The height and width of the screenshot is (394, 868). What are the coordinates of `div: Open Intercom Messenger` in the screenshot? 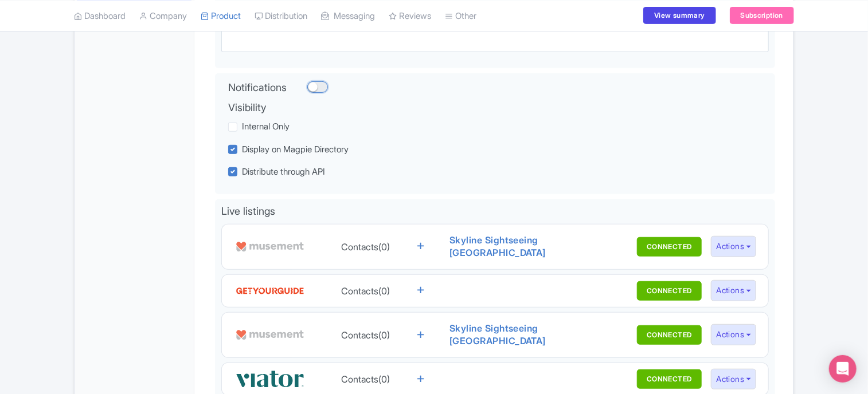 It's located at (843, 369).